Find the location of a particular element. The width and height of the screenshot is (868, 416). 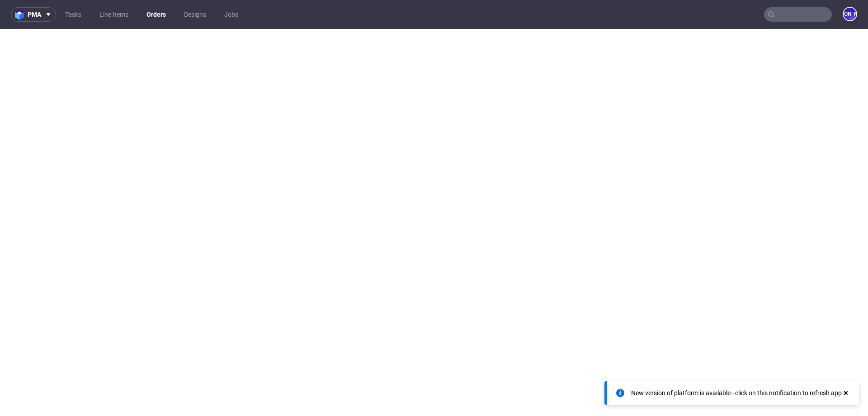

span: pma is located at coordinates (34, 15).